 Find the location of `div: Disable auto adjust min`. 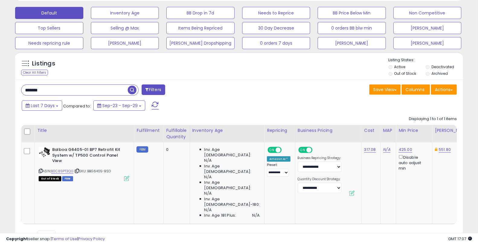

div: Disable auto adjust min is located at coordinates (413, 162).